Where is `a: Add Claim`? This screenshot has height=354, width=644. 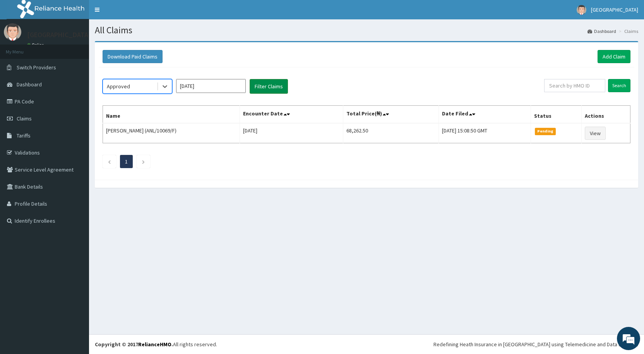
a: Add Claim is located at coordinates (614, 57).